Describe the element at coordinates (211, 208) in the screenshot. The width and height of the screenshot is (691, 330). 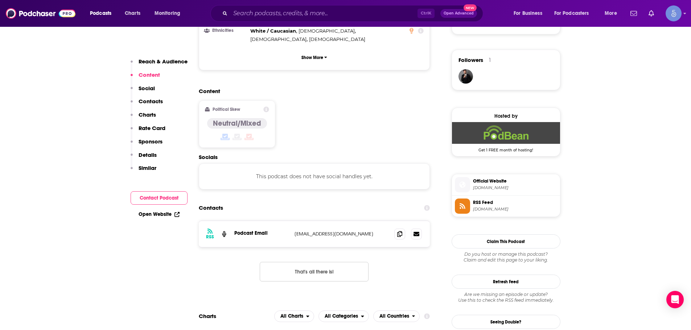
I see `h2: Contacts` at that location.